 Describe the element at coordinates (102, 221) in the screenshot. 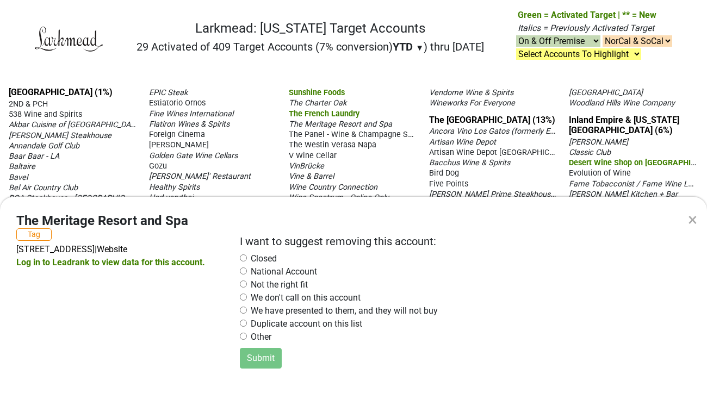

I see `h4: The Meritage Resort and Spa` at that location.